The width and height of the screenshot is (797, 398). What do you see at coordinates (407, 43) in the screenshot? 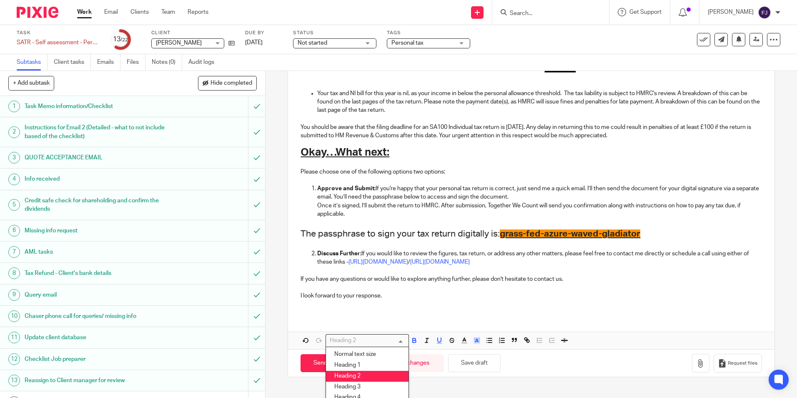
I see `span: Personal tax` at bounding box center [407, 43].